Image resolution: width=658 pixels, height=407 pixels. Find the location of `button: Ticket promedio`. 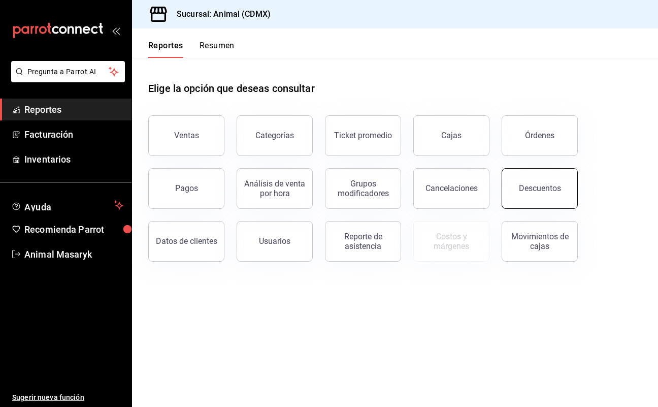

button: Ticket promedio is located at coordinates (363, 136).